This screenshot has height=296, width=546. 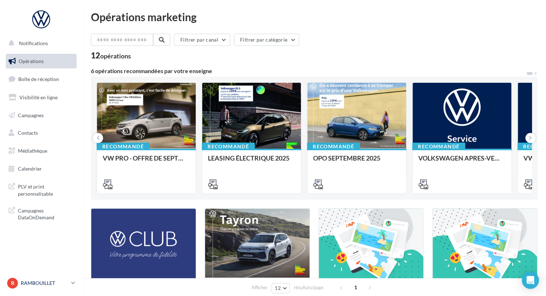 I want to click on span: Médiathèque, so click(x=33, y=150).